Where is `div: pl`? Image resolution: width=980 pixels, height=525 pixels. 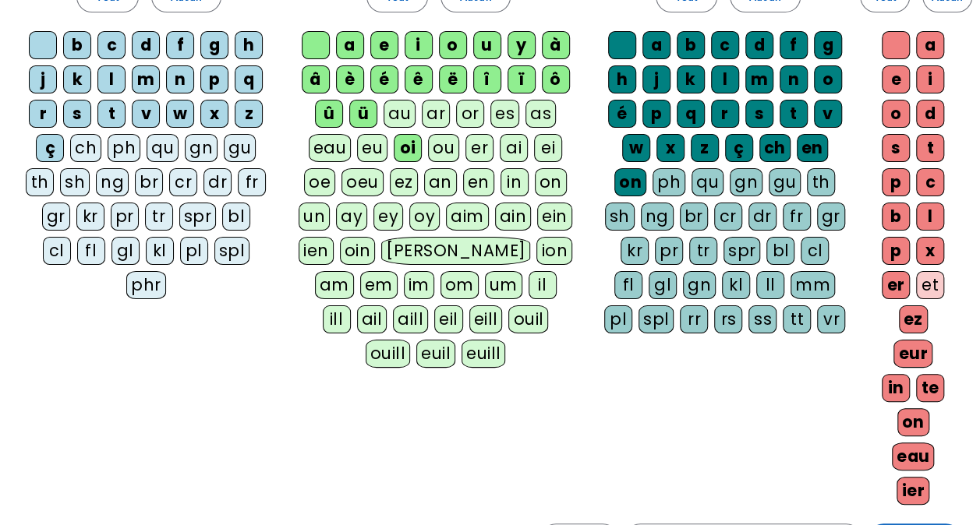
div: pl is located at coordinates (618, 319).